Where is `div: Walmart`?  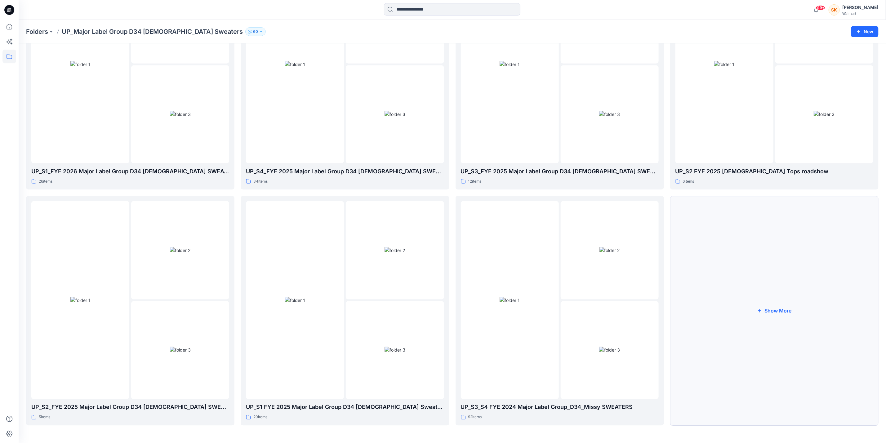
div: Walmart is located at coordinates (860, 13).